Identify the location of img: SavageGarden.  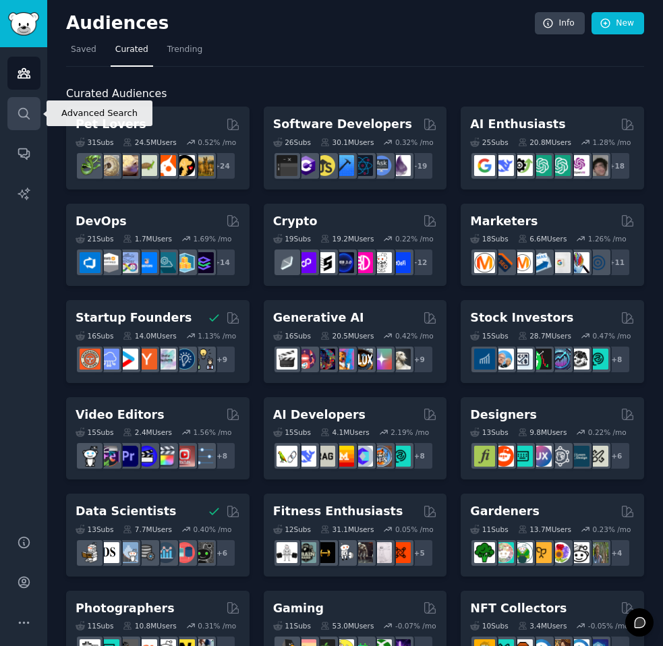
(522, 552).